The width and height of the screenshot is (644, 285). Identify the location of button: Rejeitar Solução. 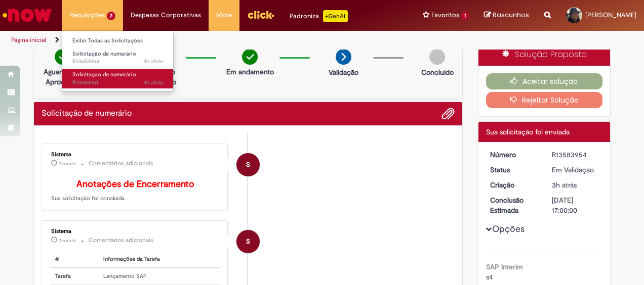
(544, 100).